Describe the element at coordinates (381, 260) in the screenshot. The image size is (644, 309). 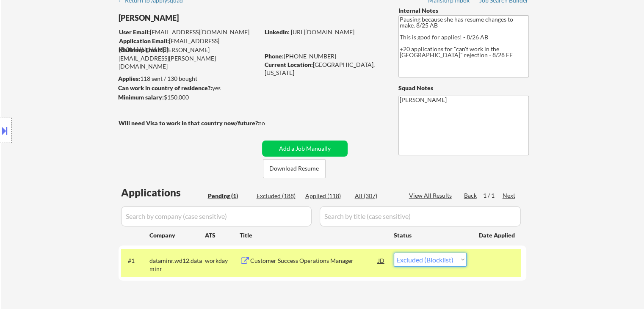
I see `div: JD` at that location.